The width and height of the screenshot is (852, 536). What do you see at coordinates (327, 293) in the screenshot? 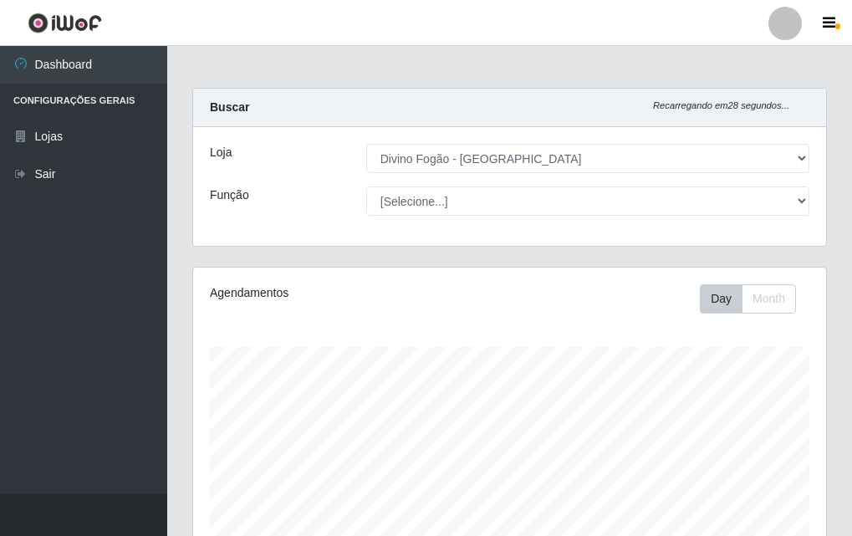
I see `div: Agendamentos` at bounding box center [327, 293].